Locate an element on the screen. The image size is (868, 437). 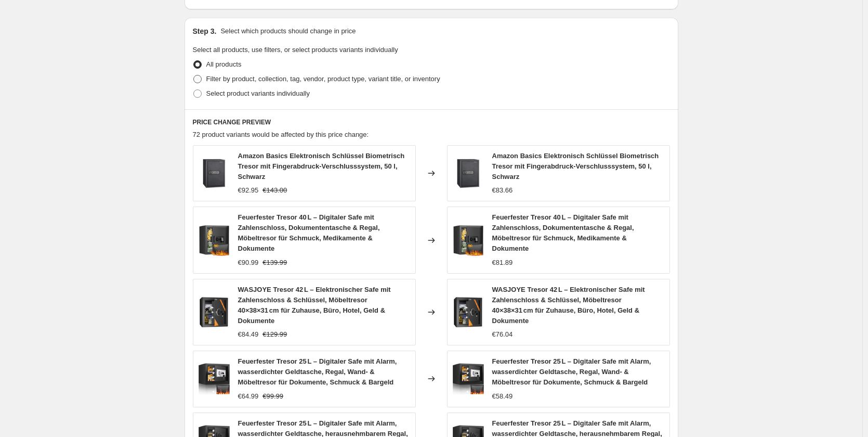
strike: €99.99 is located at coordinates (273, 397).